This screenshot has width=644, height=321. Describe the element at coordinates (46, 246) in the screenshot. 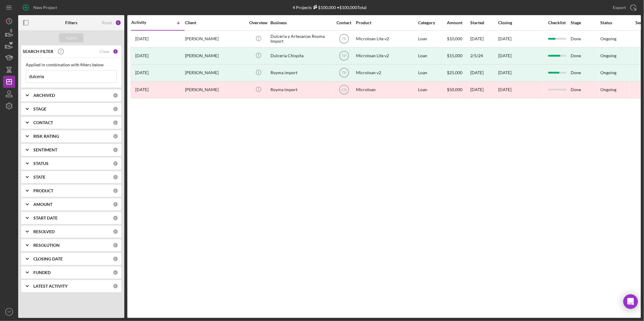

I see `b: RESOLUTION` at that location.